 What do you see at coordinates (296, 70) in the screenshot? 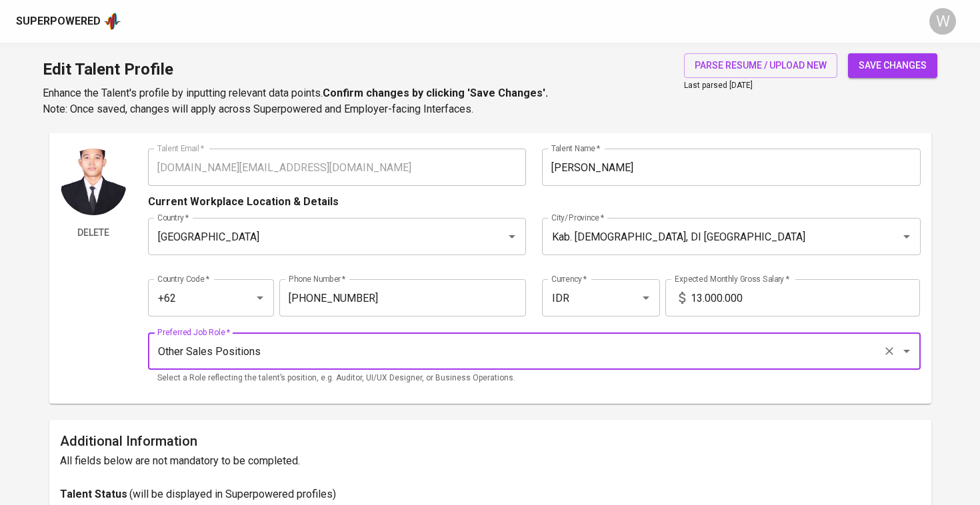
I see `h1: Edit Talent Profile` at bounding box center [296, 70].